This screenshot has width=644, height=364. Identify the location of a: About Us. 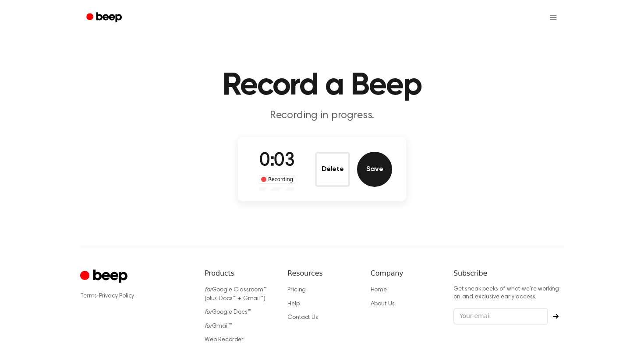
(382, 304).